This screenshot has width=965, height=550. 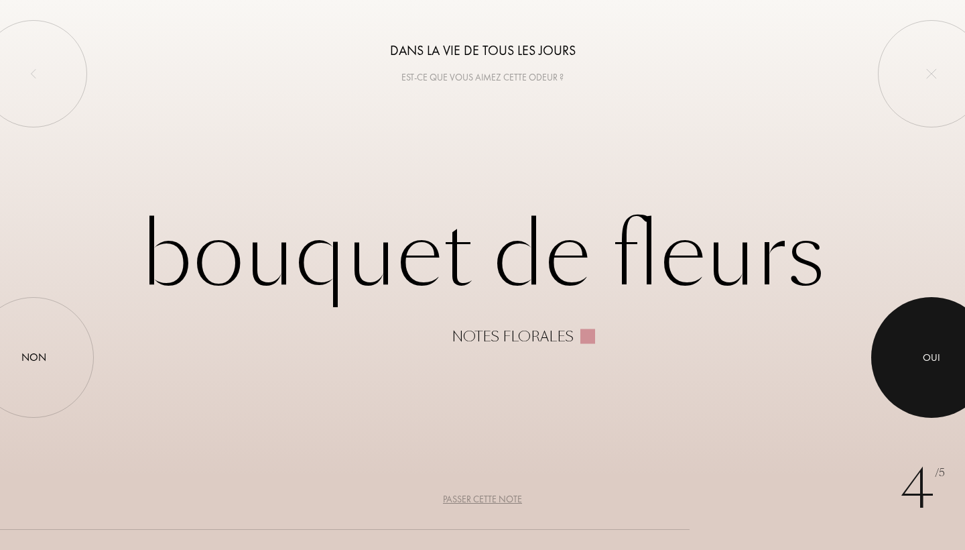 I want to click on span: /5, so click(x=940, y=473).